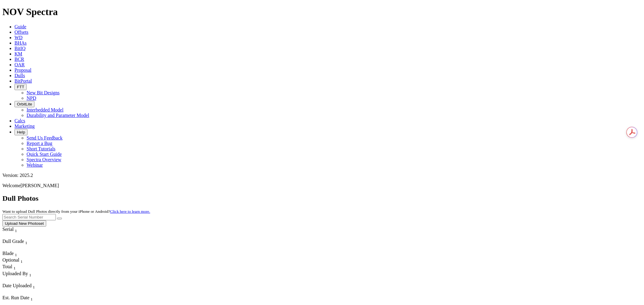  I want to click on span: Dull Grade, so click(13, 241).